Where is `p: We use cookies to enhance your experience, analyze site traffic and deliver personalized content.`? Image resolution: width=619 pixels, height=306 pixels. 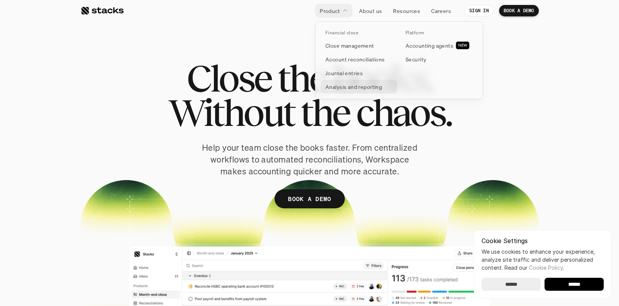 p: We use cookies to enhance your experience, analyze site traffic and deliver personalized content. is located at coordinates (543, 260).